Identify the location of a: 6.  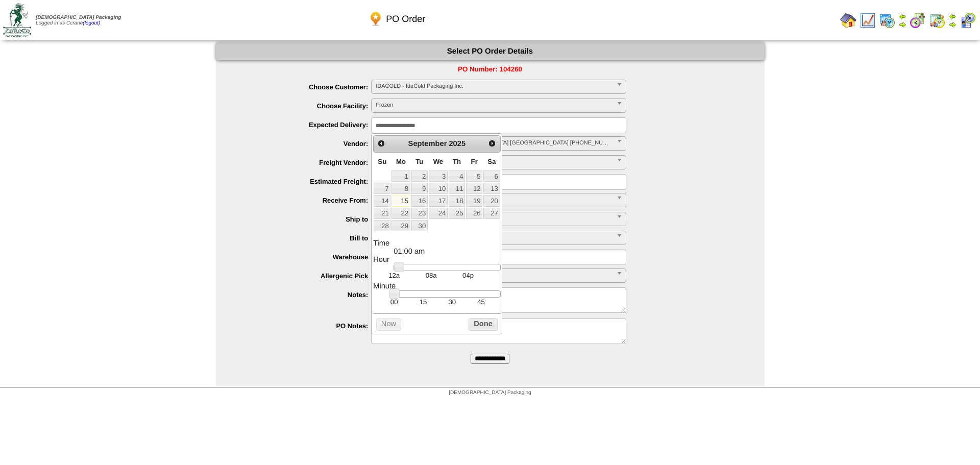
(491, 176).